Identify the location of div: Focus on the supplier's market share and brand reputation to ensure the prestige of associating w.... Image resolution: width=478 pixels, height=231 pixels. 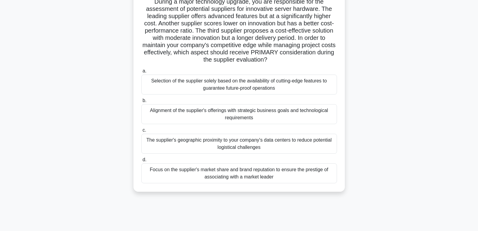
(239, 173).